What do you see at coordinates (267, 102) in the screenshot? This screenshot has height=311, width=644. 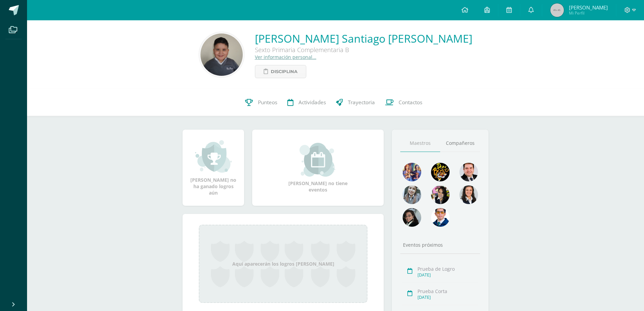 I see `span: Punteos` at bounding box center [267, 102].